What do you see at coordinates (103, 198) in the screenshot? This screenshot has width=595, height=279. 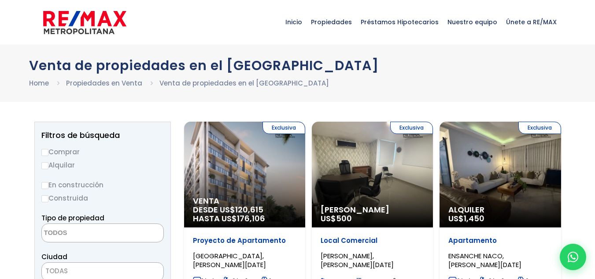 I see `label: Construida` at bounding box center [103, 198].